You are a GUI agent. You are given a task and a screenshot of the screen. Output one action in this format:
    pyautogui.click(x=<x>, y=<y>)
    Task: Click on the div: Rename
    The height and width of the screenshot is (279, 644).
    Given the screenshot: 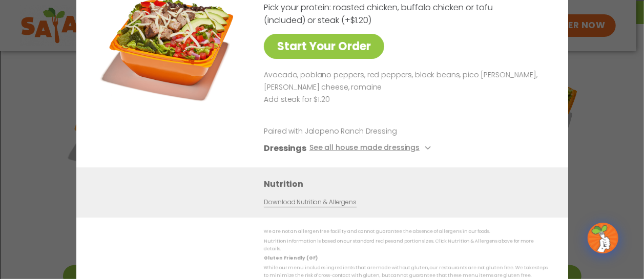 What is the action you would take?
    pyautogui.click(x=322, y=64)
    